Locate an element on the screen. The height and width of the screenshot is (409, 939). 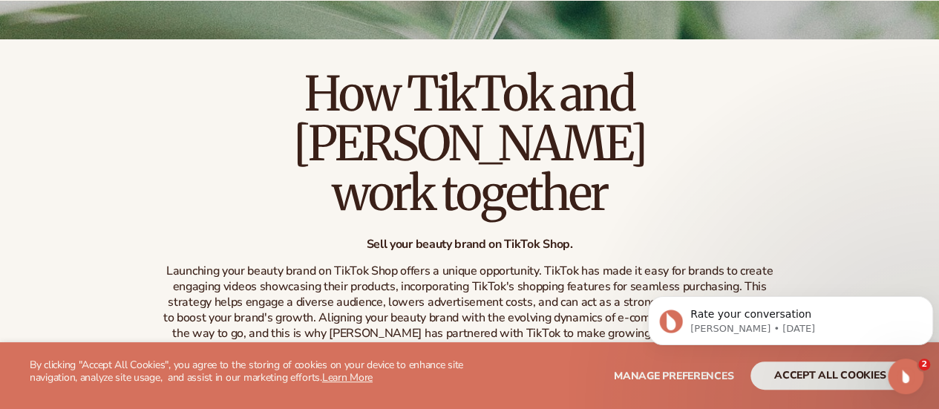
div: message notification from Lee, 2w ago. Rate your conversation is located at coordinates (148, 56).